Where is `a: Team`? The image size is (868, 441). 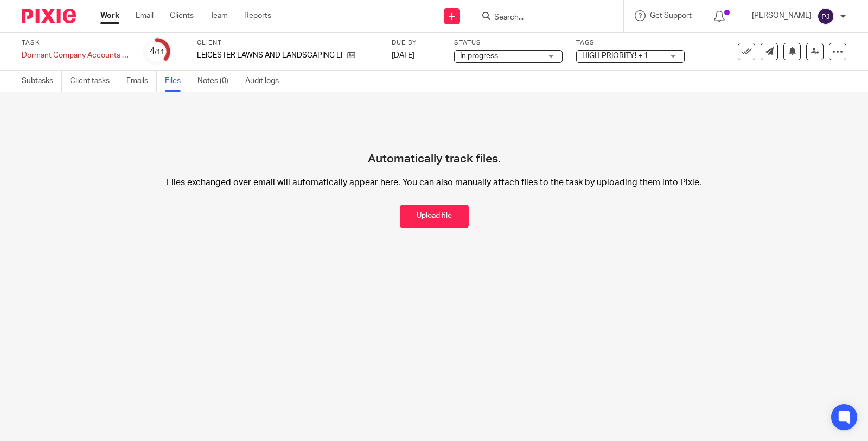
a: Team is located at coordinates (218, 16).